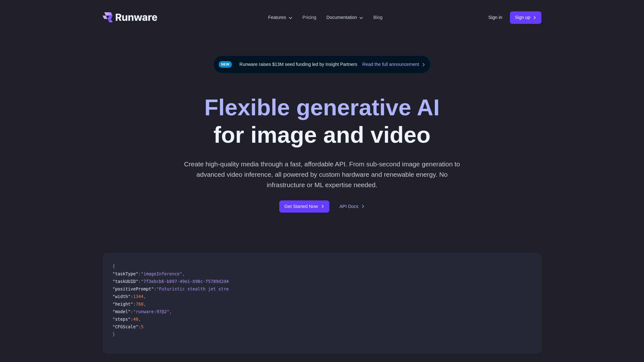  Describe the element at coordinates (133, 289) in the screenshot. I see `span: "positivePrompt"` at that location.